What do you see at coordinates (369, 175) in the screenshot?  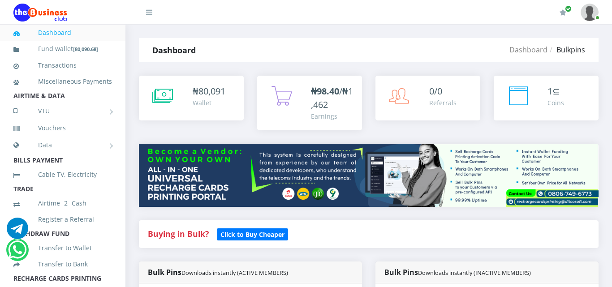 I see `img: multitenant_rcp.png` at bounding box center [369, 175].